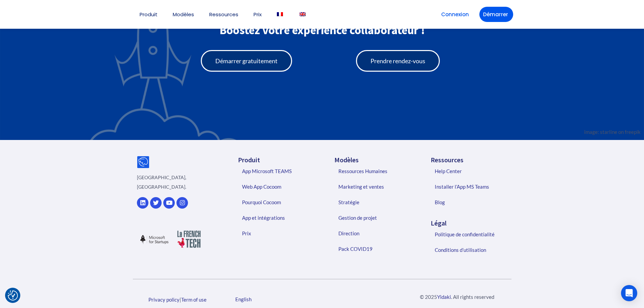 This screenshot has height=308, width=644. I want to click on h5: Produit, so click(280, 160).